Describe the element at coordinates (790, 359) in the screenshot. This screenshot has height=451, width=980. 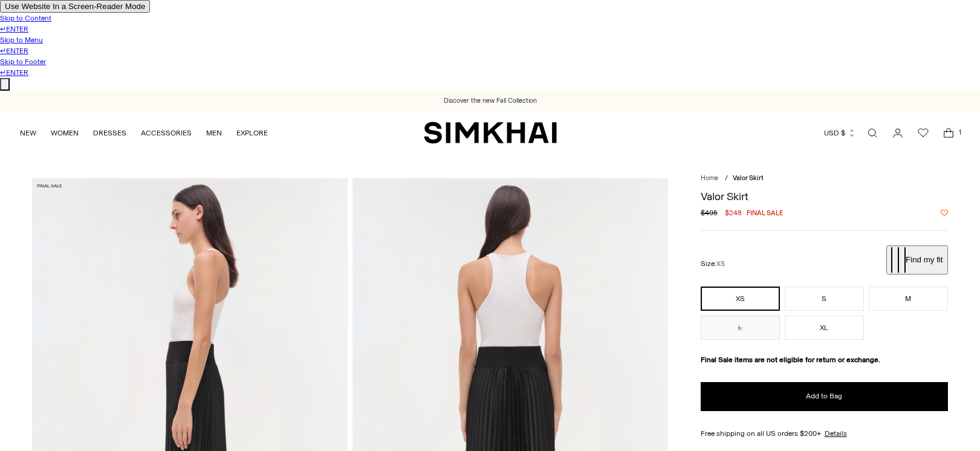
I see `strong: Final Sale items are not eligible for return or exchange.` at that location.